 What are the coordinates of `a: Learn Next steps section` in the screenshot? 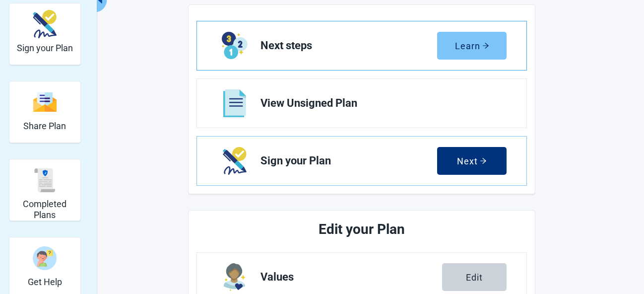 It's located at (362, 46).